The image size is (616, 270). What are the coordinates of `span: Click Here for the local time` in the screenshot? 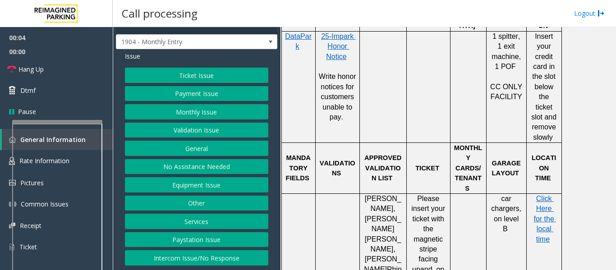 It's located at (545, 219).